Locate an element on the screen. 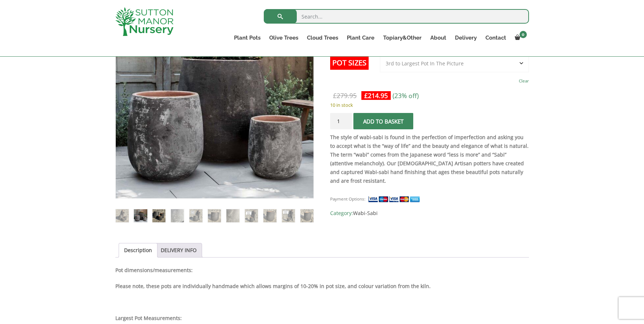 The image size is (644, 324). img: The Can Tho Wabi-Sabi Noir Plant Pots - Image 7 is located at coordinates (233, 216).